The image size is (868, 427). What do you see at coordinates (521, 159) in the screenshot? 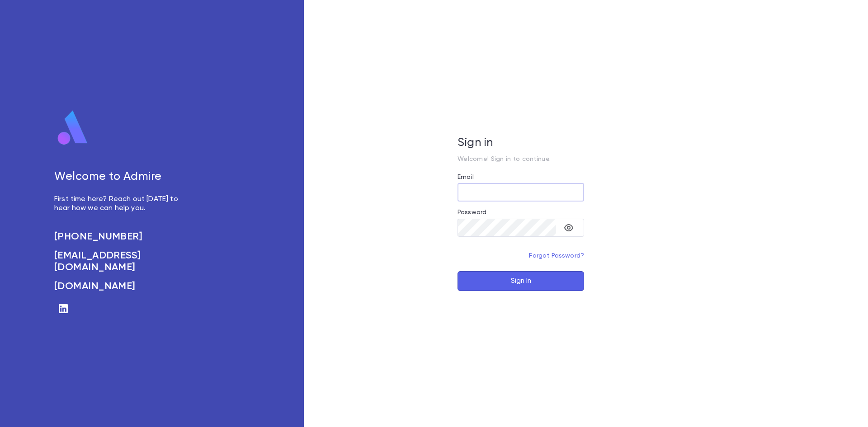
I see `p: Welcome! Sign in to continue.` at bounding box center [521, 159].